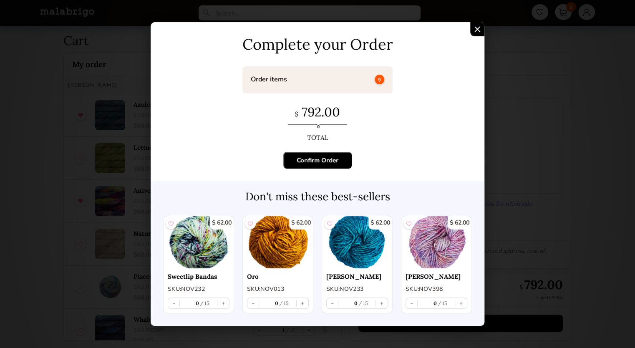  I want to click on img: order-separator.89fa5524.svg, so click(317, 126).